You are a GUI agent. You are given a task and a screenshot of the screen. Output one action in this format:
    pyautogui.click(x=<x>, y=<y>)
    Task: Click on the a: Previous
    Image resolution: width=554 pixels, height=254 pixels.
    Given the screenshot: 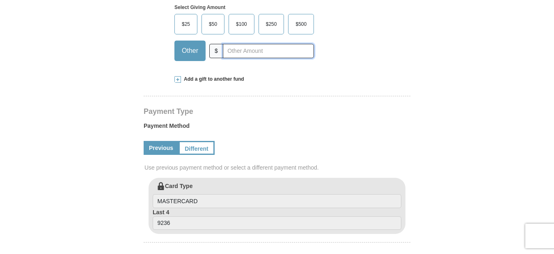 What is the action you would take?
    pyautogui.click(x=161, y=148)
    